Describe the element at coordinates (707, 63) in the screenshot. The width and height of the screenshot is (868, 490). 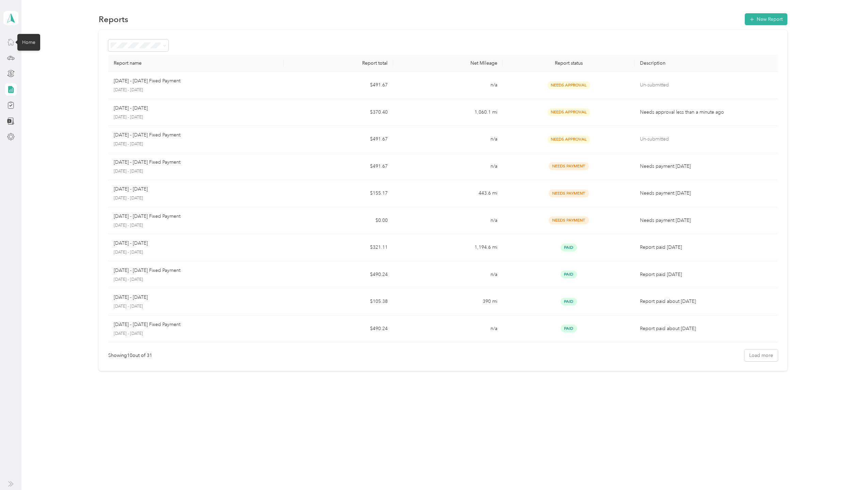
I see `th: Description` at that location.